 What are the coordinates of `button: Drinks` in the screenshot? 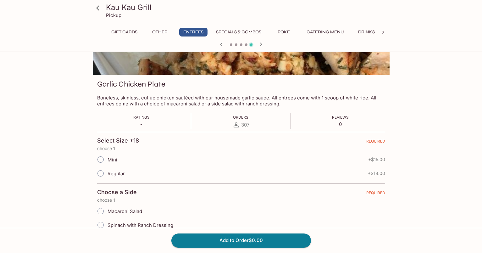 It's located at (367, 32).